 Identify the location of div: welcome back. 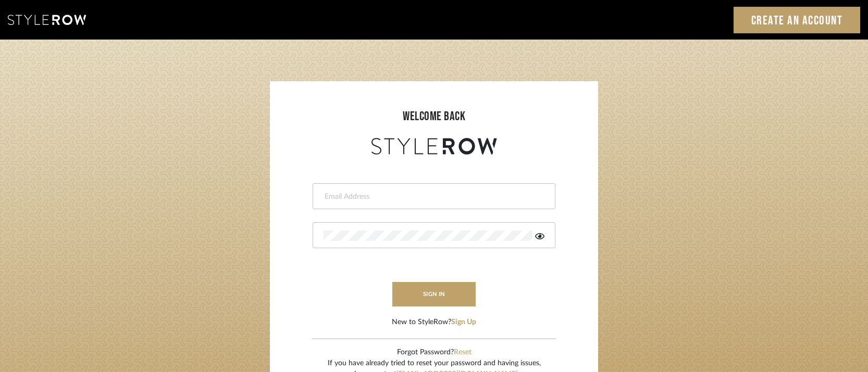
(434, 116).